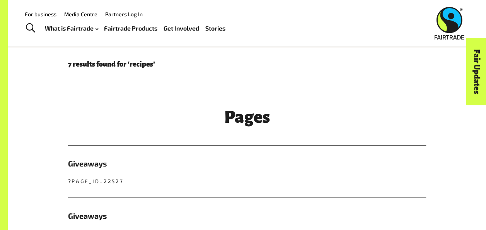 The width and height of the screenshot is (486, 230). Describe the element at coordinates (72, 28) in the screenshot. I see `a: What is Fairtrade` at that location.